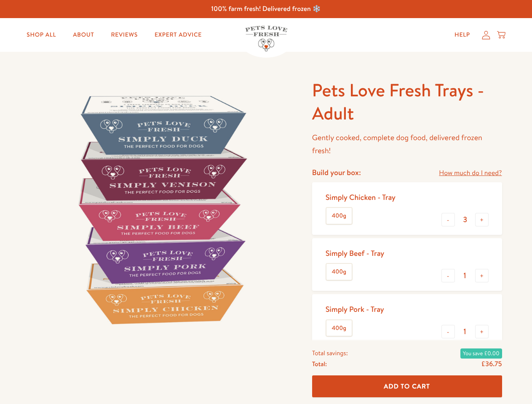 Image resolution: width=532 pixels, height=404 pixels. What do you see at coordinates (355, 253) in the screenshot?
I see `div: Simply Beef - Tray` at bounding box center [355, 253].